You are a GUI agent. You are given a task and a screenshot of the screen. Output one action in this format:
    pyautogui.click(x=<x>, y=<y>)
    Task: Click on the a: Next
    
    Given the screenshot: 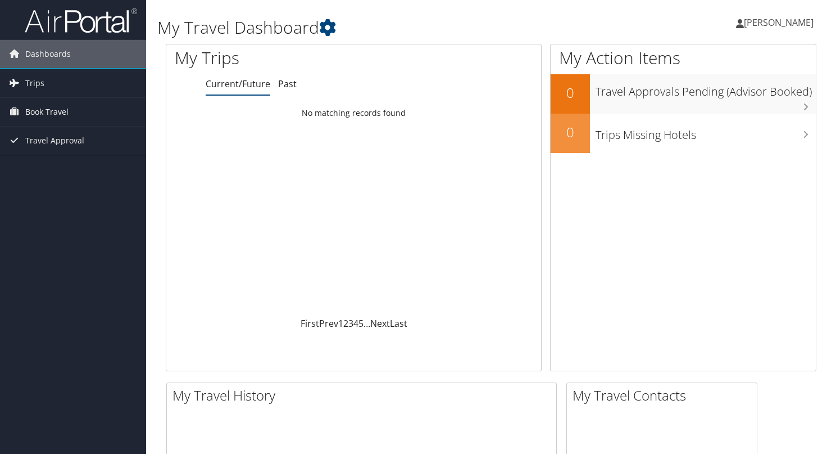 What is the action you would take?
    pyautogui.click(x=380, y=323)
    